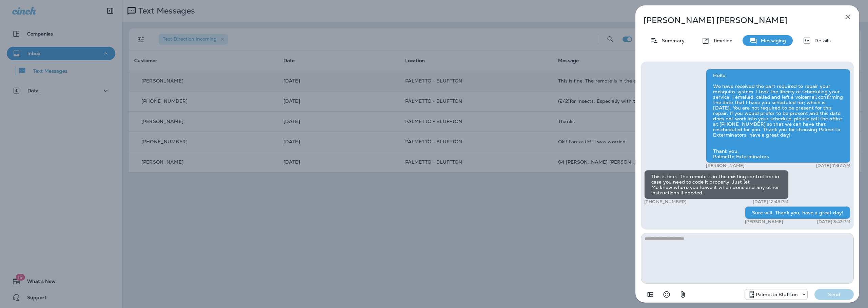 Image resolution: width=868 pixels, height=308 pixels. I want to click on p: Summary, so click(671, 41).